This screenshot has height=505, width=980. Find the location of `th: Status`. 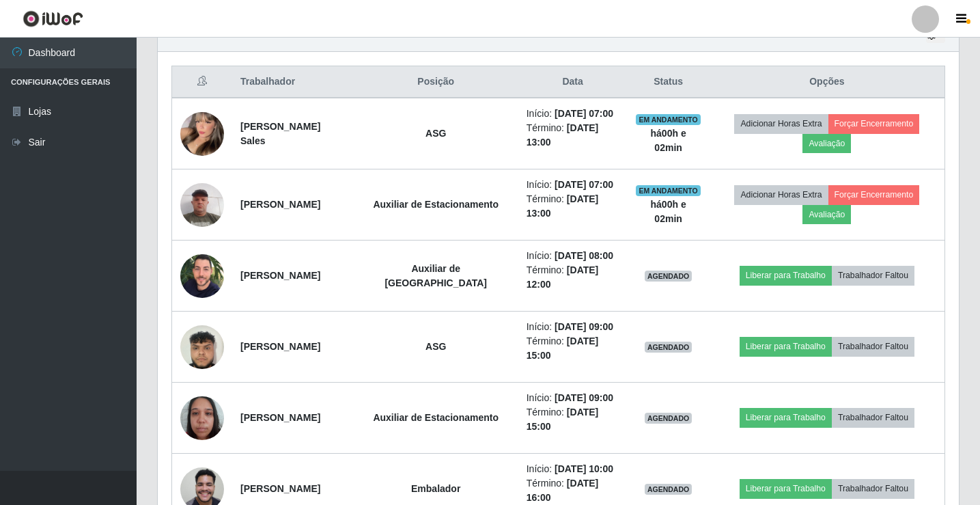

th: Status is located at coordinates (668, 82).